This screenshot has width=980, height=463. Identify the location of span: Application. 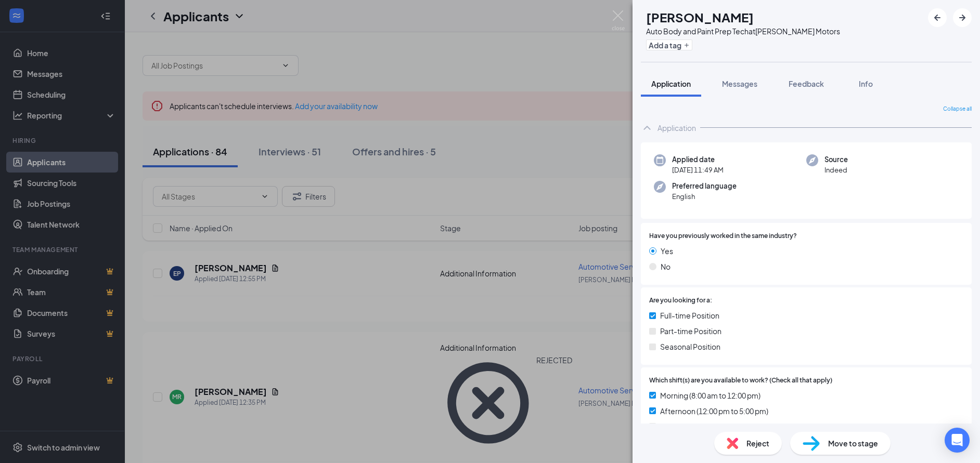
(671, 84).